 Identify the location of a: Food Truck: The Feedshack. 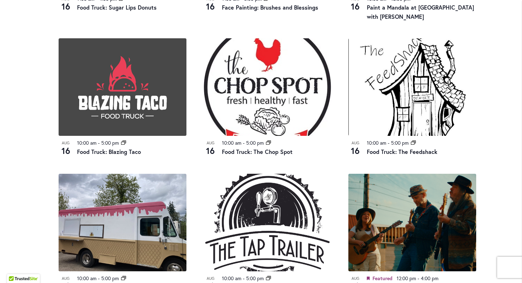
(402, 152).